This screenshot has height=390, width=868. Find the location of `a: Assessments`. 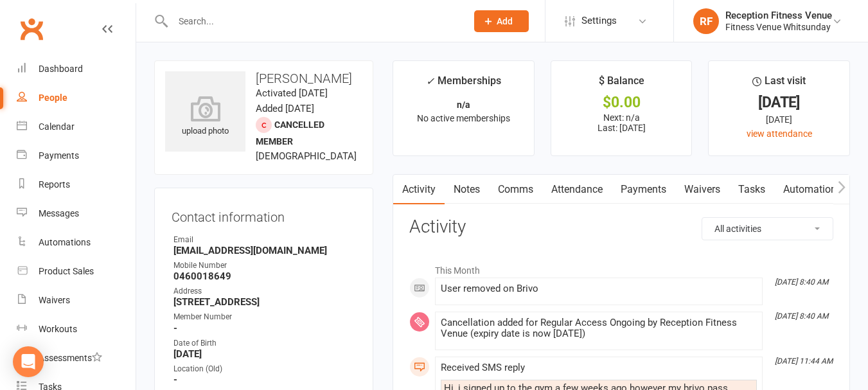

a: Assessments is located at coordinates (76, 358).